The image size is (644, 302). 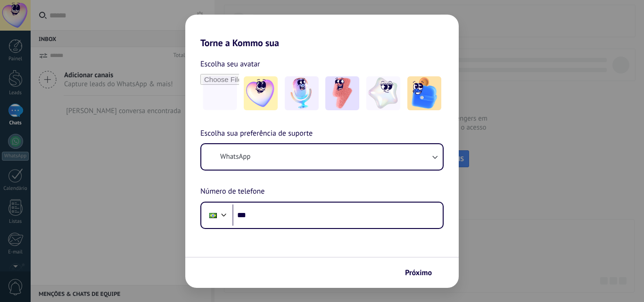 I want to click on span: Escolha seu avatar, so click(x=230, y=64).